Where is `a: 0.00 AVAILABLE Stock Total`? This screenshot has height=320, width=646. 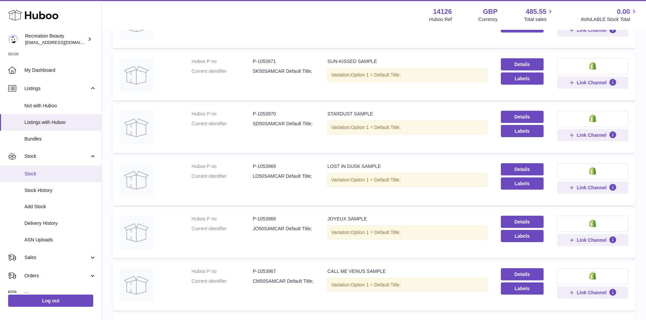
a: 0.00 AVAILABLE Stock Total is located at coordinates (609, 15).